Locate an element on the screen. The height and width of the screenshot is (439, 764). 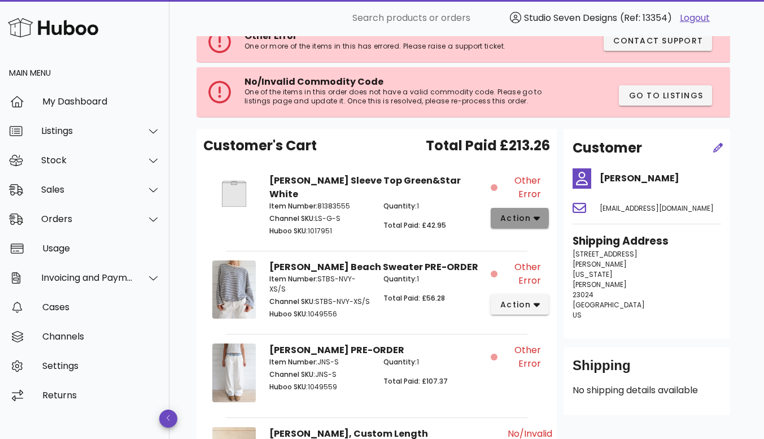
img: Huboo Logo is located at coordinates (53, 27).